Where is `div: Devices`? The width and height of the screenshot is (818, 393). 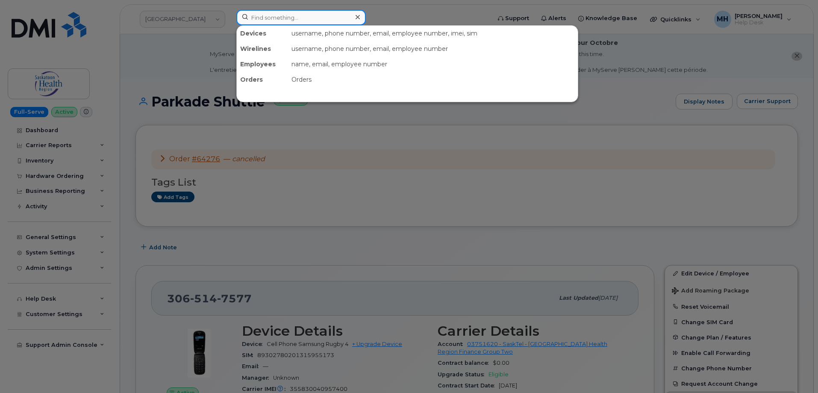 div: Devices is located at coordinates (262, 33).